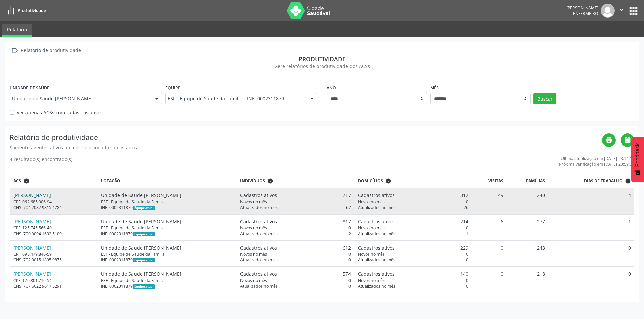 This screenshot has height=319, width=644. Describe the element at coordinates (236, 99) in the screenshot. I see `span: ESF - Equipe de Saude da Familia - INE: 0002311879` at that location.